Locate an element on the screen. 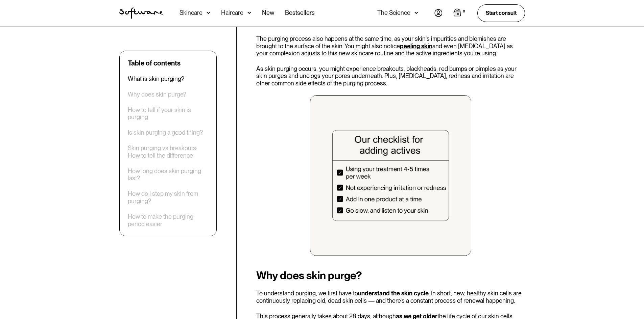  div: Why does skin purge? is located at coordinates (157, 95).